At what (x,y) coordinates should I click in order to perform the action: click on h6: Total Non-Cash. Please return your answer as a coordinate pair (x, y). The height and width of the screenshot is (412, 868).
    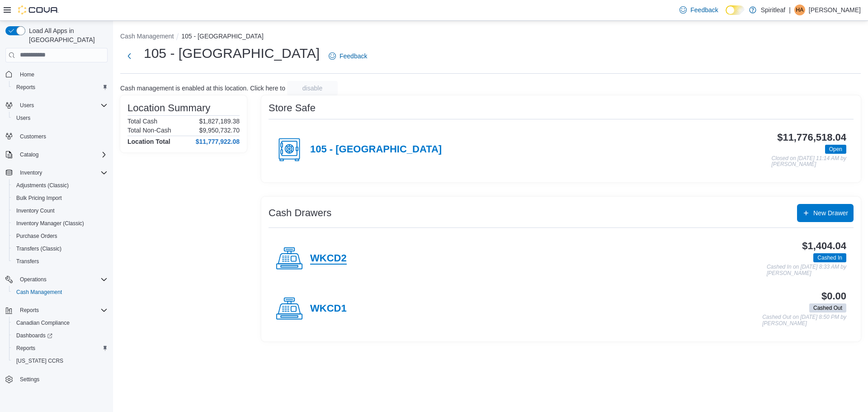
    Looking at the image, I should click on (149, 130).